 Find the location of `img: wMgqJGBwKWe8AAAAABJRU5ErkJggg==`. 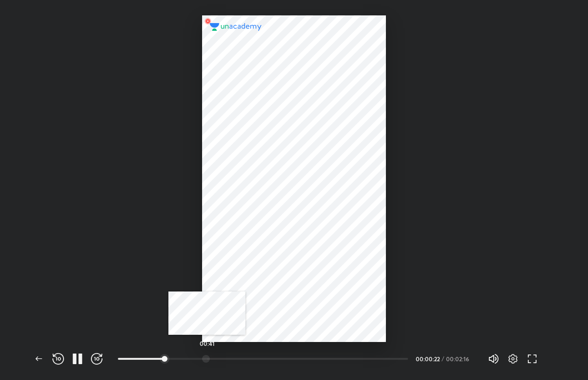

img: wMgqJGBwKWe8AAAAABJRU5ErkJggg== is located at coordinates (208, 21).